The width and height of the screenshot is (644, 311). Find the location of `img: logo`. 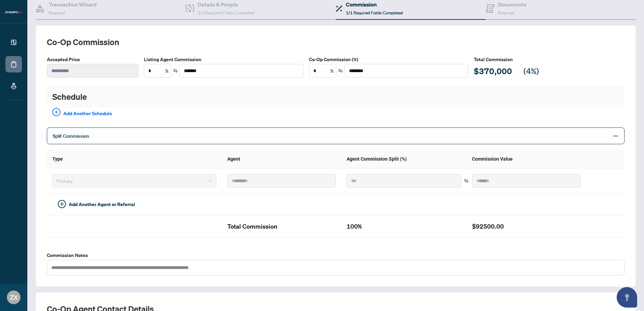

img: logo is located at coordinates (13, 13).